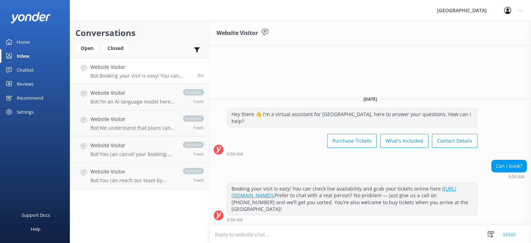 The image size is (531, 243). What do you see at coordinates (36, 215) in the screenshot?
I see `div: Support Docs` at bounding box center [36, 215].